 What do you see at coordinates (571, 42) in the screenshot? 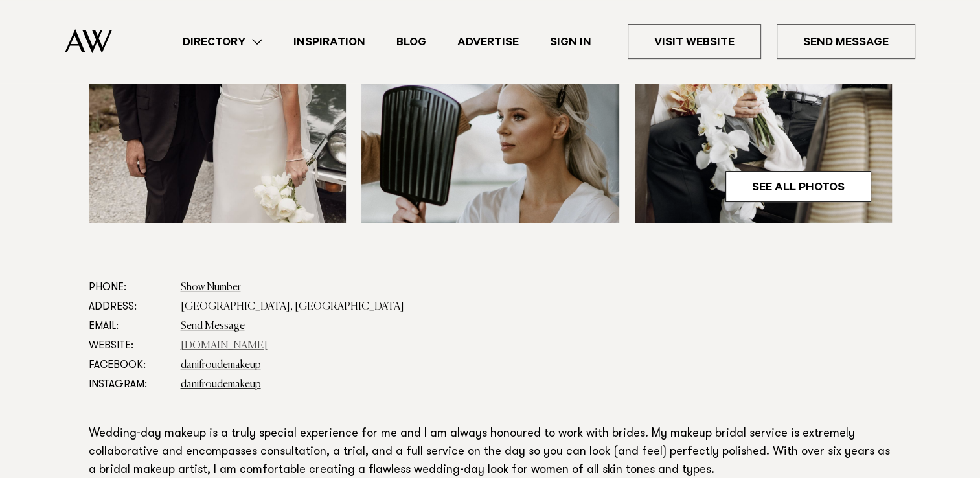
I see `a: Sign In` at bounding box center [571, 42].